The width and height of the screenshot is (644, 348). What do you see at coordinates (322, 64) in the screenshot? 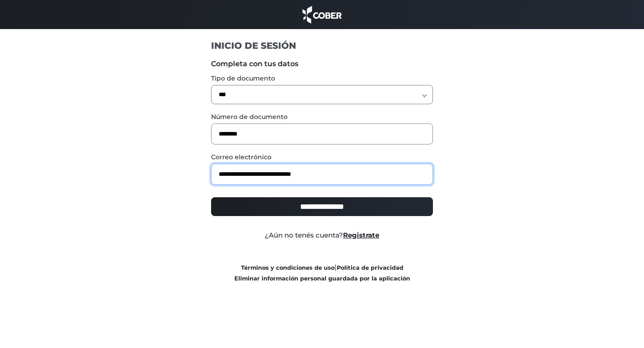
I see `label: Completa con tus datos` at bounding box center [322, 64].